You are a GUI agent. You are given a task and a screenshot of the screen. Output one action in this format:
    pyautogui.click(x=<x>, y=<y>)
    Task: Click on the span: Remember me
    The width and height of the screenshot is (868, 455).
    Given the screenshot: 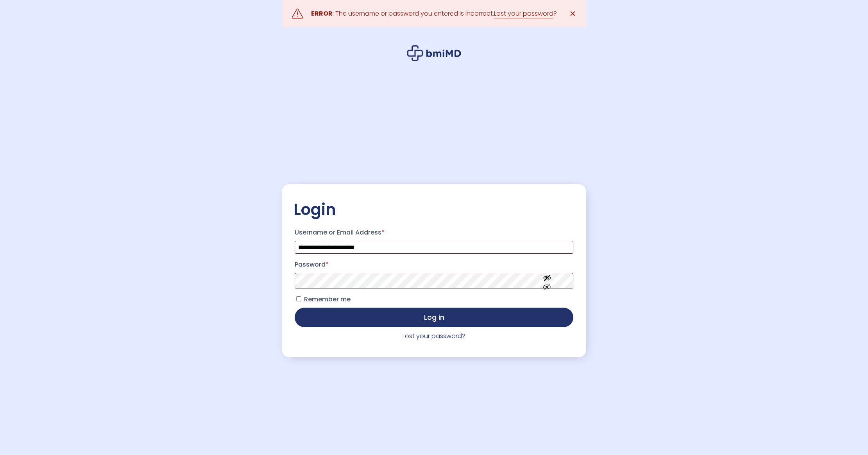 What is the action you would take?
    pyautogui.click(x=327, y=299)
    